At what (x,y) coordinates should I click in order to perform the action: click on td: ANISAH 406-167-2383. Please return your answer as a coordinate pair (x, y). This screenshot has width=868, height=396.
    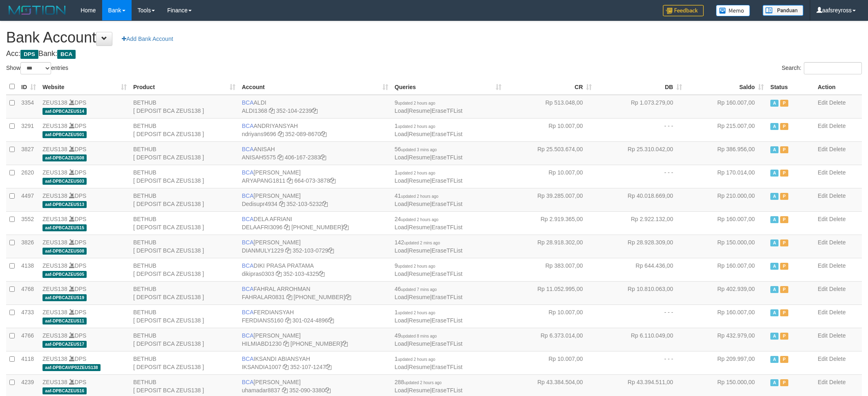
    Looking at the image, I should click on (315, 153).